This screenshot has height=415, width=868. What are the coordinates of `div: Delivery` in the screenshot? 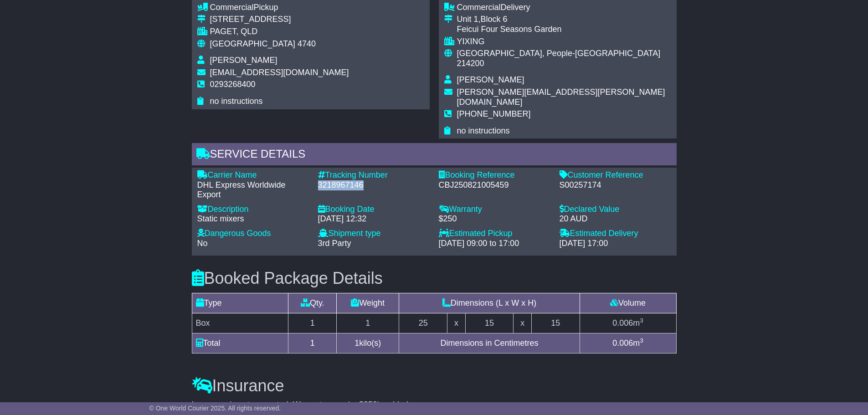 It's located at (564, 8).